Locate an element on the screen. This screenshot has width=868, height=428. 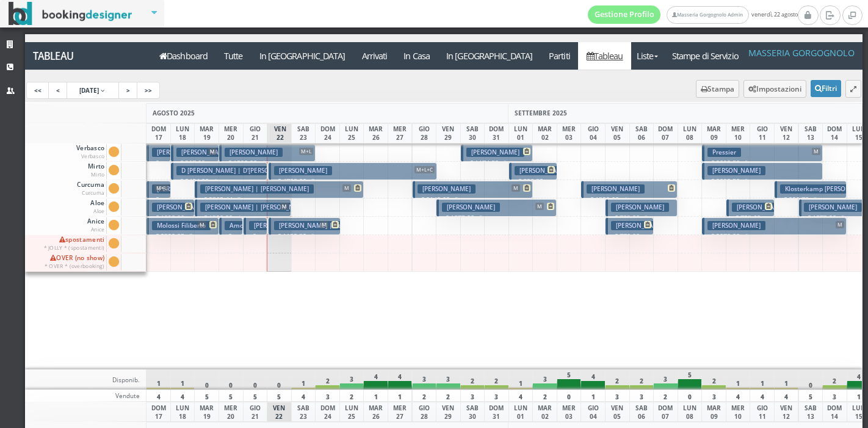
div: SAB 13 is located at coordinates (811, 412).